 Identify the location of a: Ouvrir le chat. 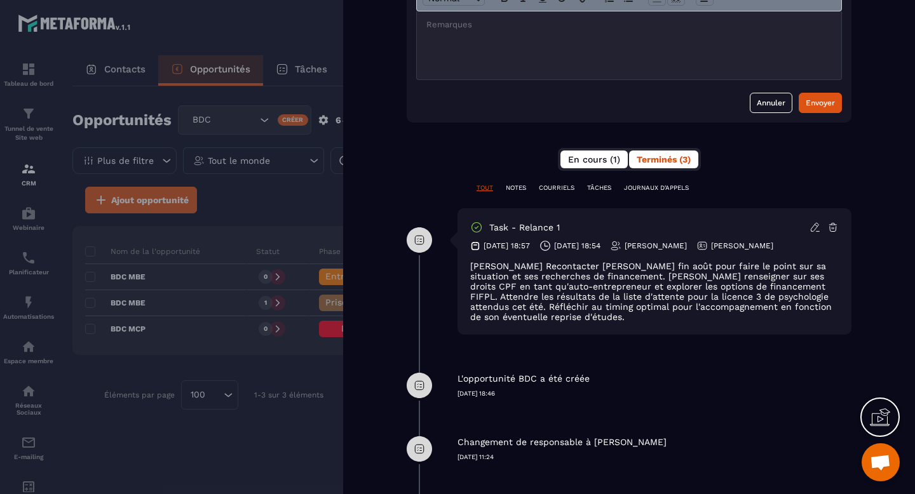
(881, 463).